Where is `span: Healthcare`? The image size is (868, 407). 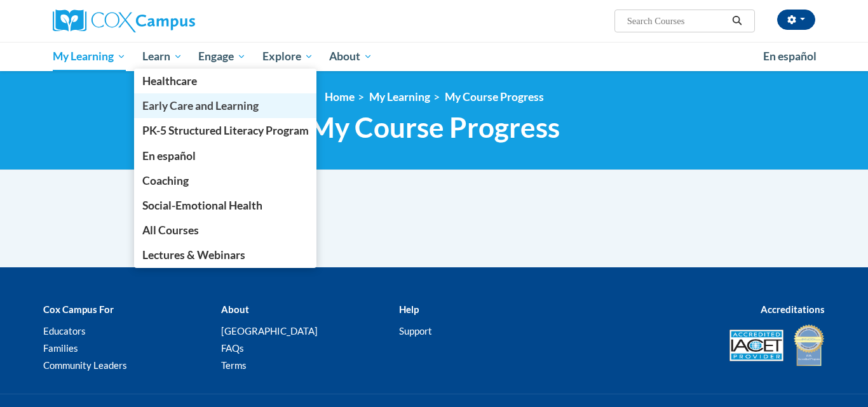
span: Healthcare is located at coordinates (170, 81).